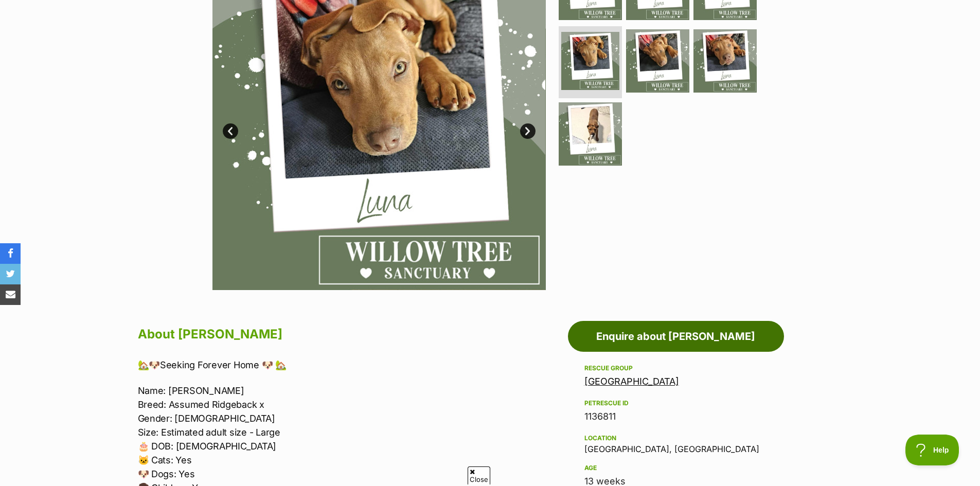 This screenshot has height=486, width=980. Describe the element at coordinates (351, 365) in the screenshot. I see `p: 🏡🐶Seeking Forever Home 🐶 🏡` at that location.